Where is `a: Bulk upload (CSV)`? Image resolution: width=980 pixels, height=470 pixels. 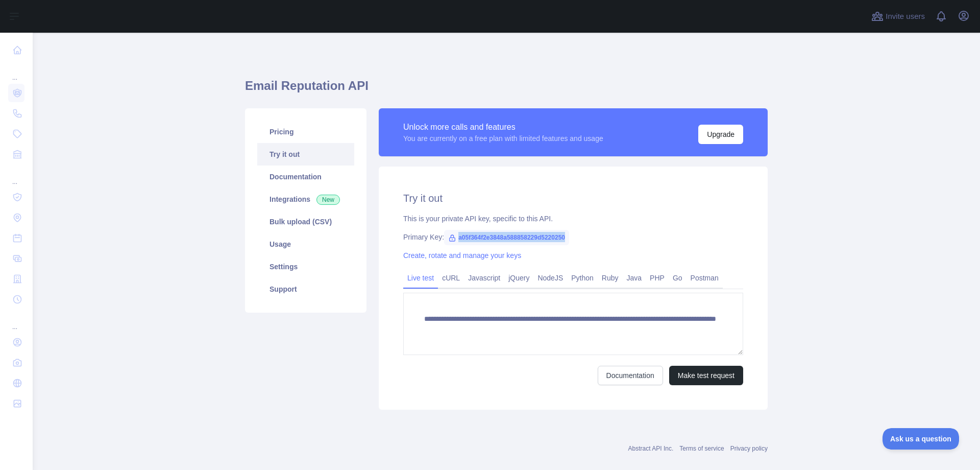
a: Bulk upload (CSV) is located at coordinates (306, 221).